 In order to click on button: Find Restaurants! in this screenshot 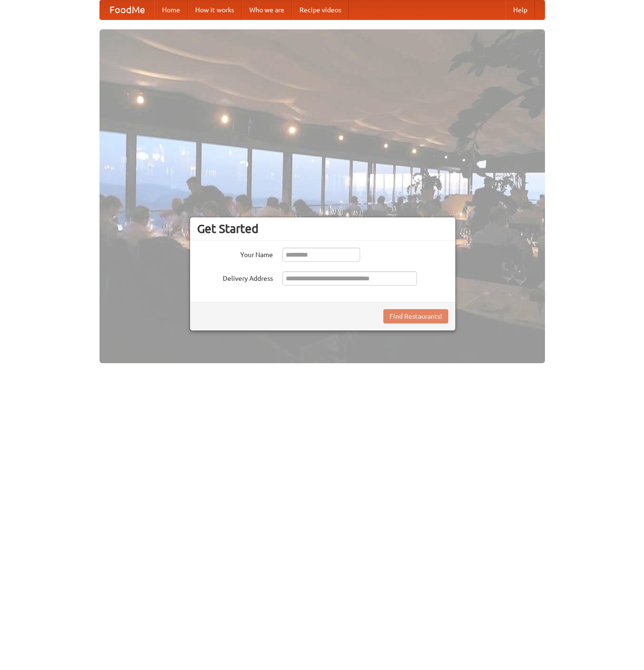, I will do `click(415, 316)`.